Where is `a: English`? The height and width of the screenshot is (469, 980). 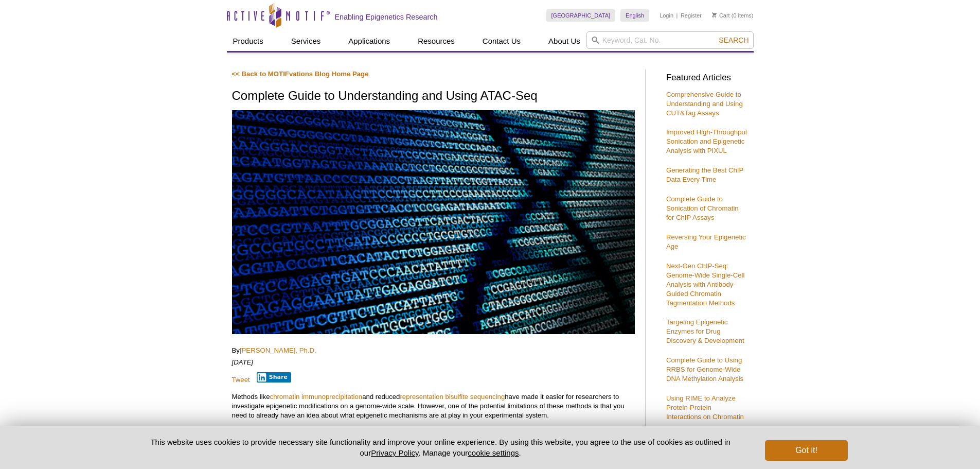 a: English is located at coordinates (635, 16).